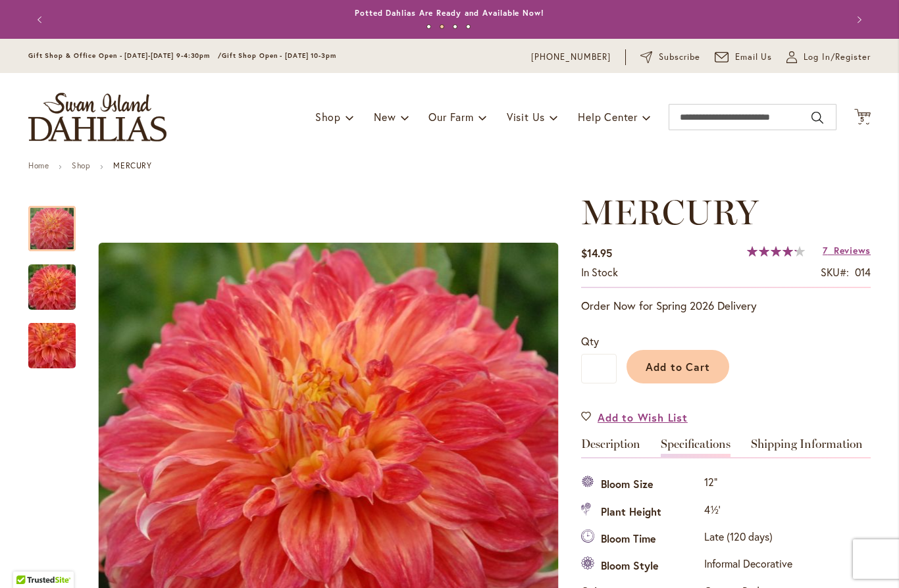 This screenshot has width=899, height=588. What do you see at coordinates (328, 117) in the screenshot?
I see `span: Shop` at bounding box center [328, 117].